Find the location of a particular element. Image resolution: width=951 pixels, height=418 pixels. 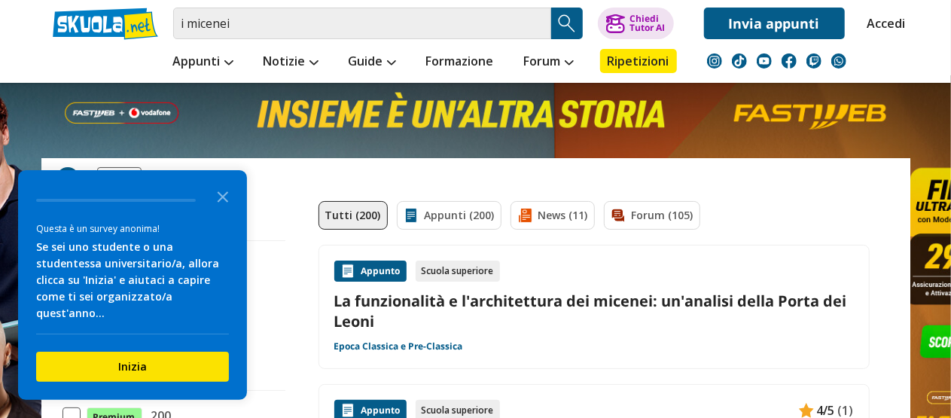

img: tiktok is located at coordinates (739, 61).